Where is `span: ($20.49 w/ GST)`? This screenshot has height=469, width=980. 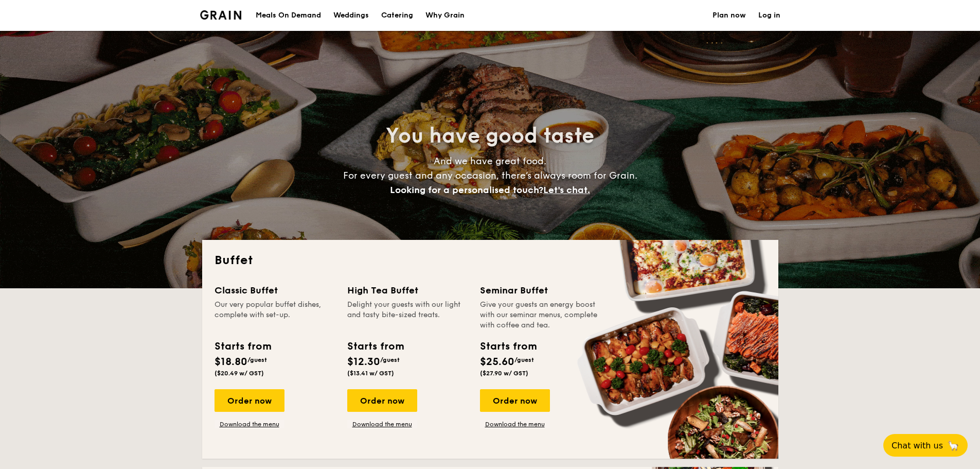 span: ($20.49 w/ GST) is located at coordinates (239, 373).